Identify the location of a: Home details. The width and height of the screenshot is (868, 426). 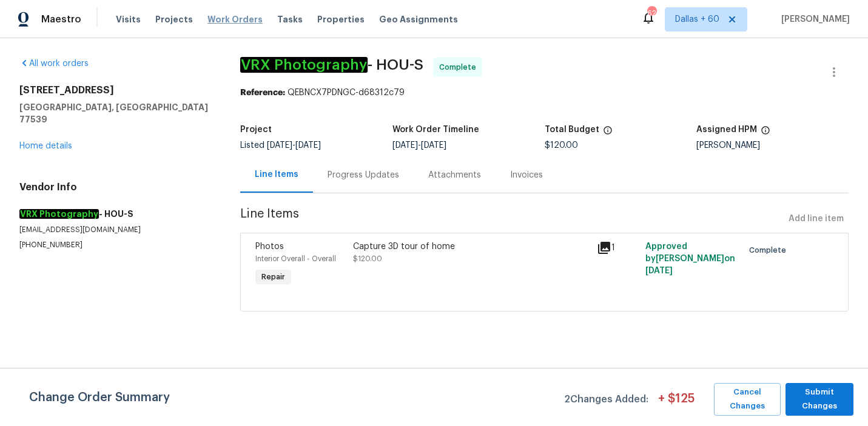
(45, 146).